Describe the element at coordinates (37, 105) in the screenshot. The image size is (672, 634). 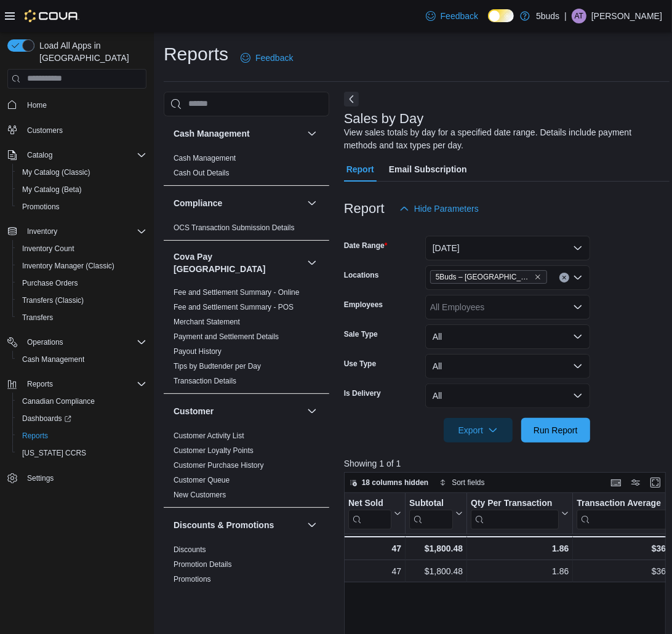
I see `a: Home` at that location.